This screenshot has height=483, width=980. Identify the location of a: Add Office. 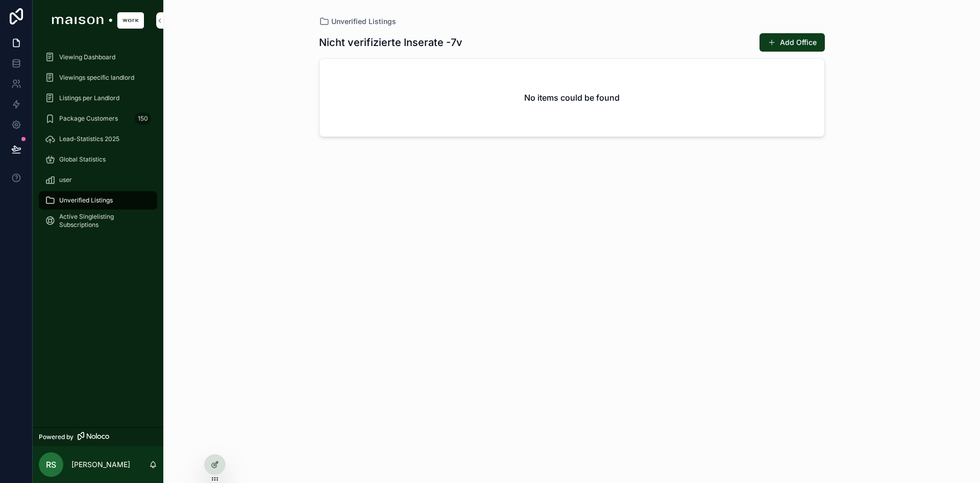
(793, 43).